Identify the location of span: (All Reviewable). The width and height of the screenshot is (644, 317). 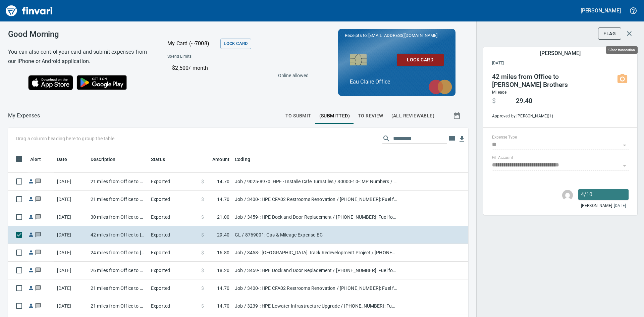
(413, 116).